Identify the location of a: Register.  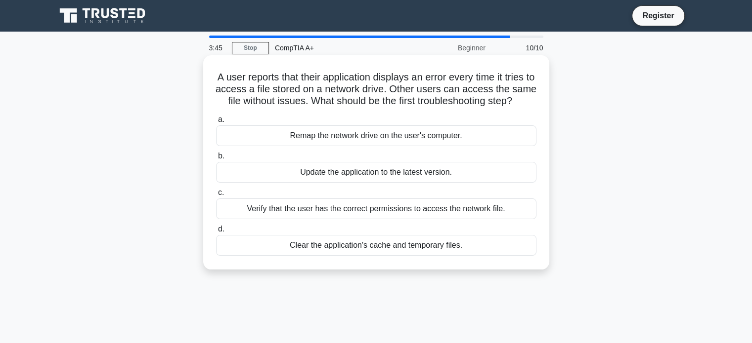
(658, 15).